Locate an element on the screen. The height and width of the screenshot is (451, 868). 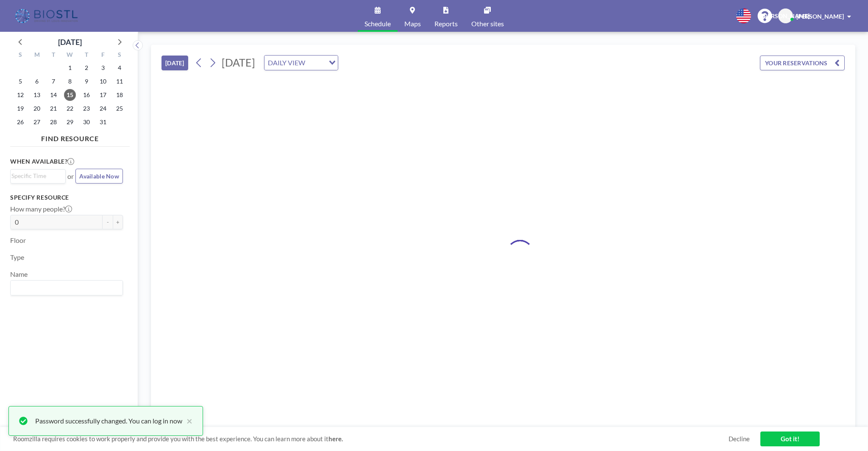
span: Sunday, October 19, 2025 is located at coordinates (20, 108).